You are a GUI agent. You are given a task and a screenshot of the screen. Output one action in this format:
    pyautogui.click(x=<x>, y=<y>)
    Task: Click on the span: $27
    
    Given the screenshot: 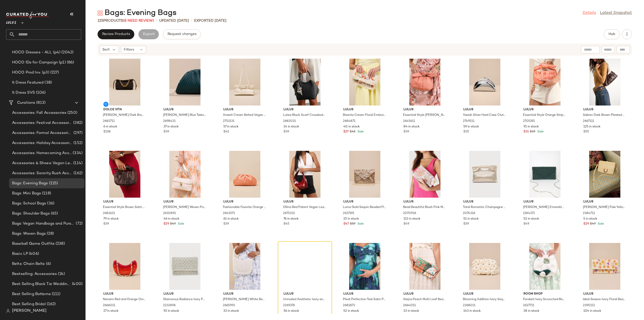 What is the action you would take?
    pyautogui.click(x=346, y=132)
    